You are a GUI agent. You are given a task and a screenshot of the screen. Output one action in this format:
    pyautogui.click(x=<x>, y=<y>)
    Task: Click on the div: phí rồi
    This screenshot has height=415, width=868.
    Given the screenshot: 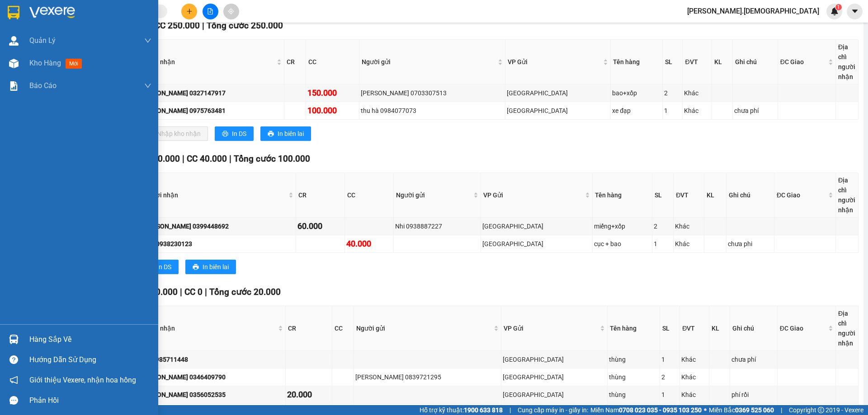 What is the action you would take?
    pyautogui.click(x=753, y=394)
    